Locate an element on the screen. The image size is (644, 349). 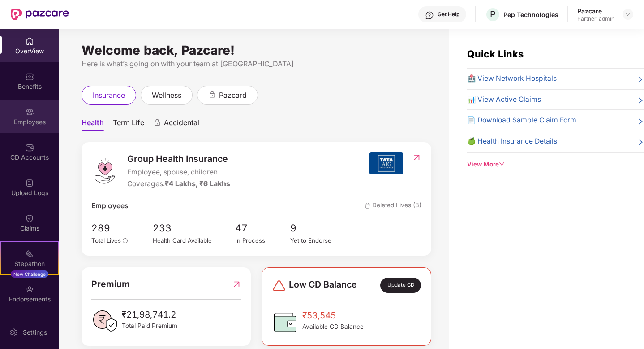
span: Employees is located at coordinates (110, 206).